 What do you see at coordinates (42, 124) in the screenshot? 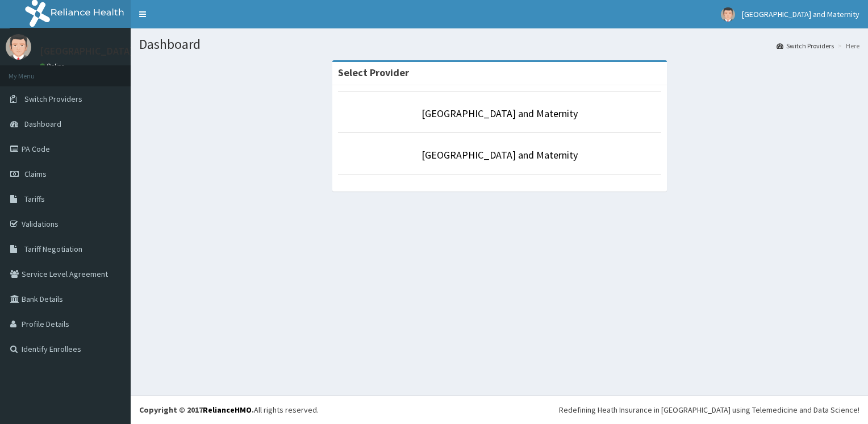
I see `span: Dashboard` at bounding box center [42, 124].